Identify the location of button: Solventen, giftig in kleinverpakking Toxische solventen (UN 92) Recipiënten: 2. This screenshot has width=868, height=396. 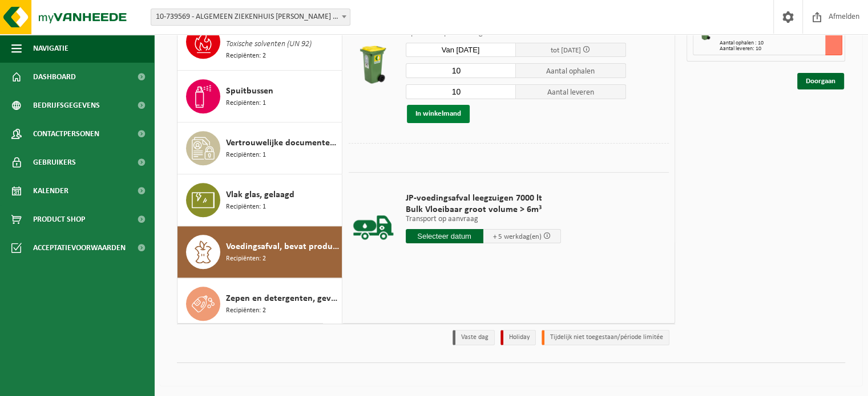
(260, 43).